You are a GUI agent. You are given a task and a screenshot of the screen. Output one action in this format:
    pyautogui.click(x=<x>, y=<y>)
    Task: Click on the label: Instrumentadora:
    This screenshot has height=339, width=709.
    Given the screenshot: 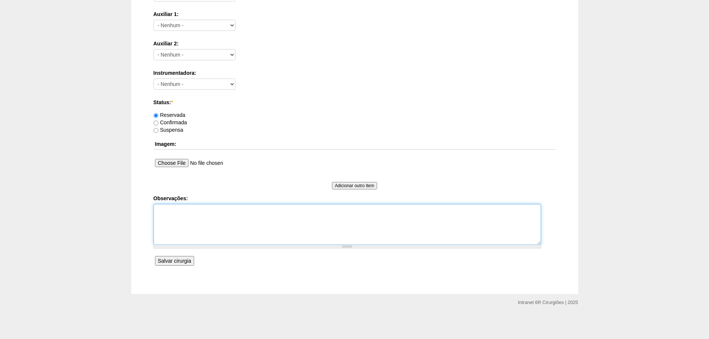 What is the action you would take?
    pyautogui.click(x=355, y=73)
    